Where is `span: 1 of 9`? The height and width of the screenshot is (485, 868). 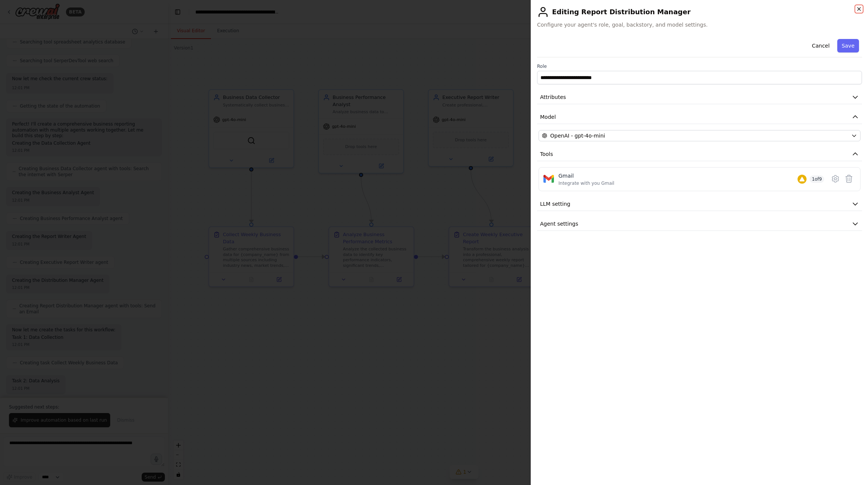
span: 1 of 9 is located at coordinates (816, 179).